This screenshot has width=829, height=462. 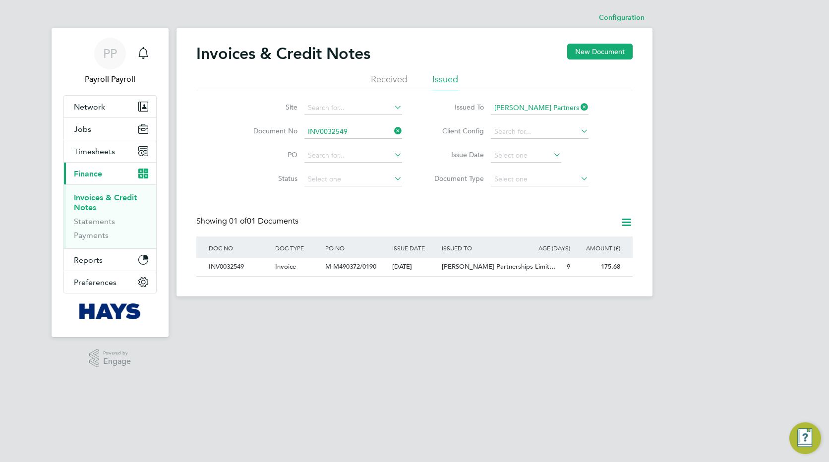 I want to click on div: INV0032549, so click(x=239, y=267).